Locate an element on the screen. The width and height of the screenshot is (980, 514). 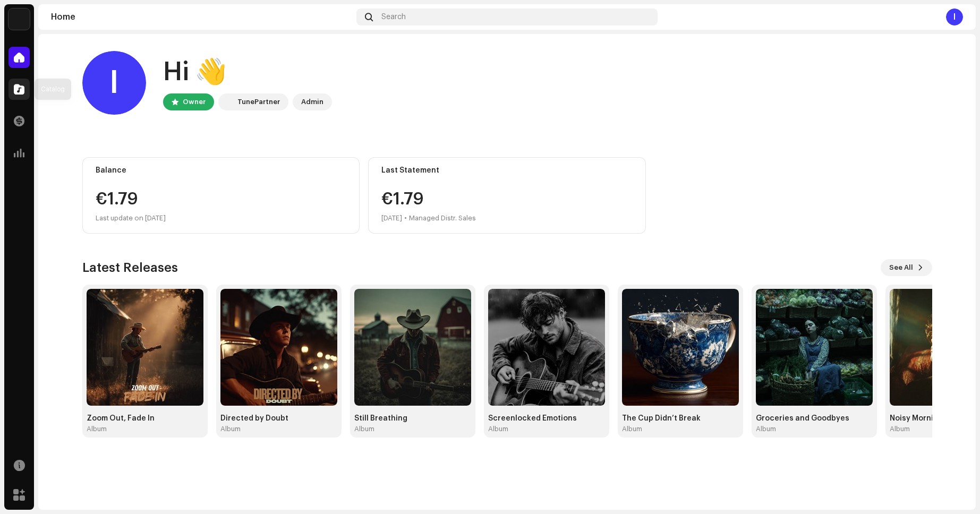
img: bbc4e7cc-4978-4f8f-b766-01208540e765 is located at coordinates (413, 347).